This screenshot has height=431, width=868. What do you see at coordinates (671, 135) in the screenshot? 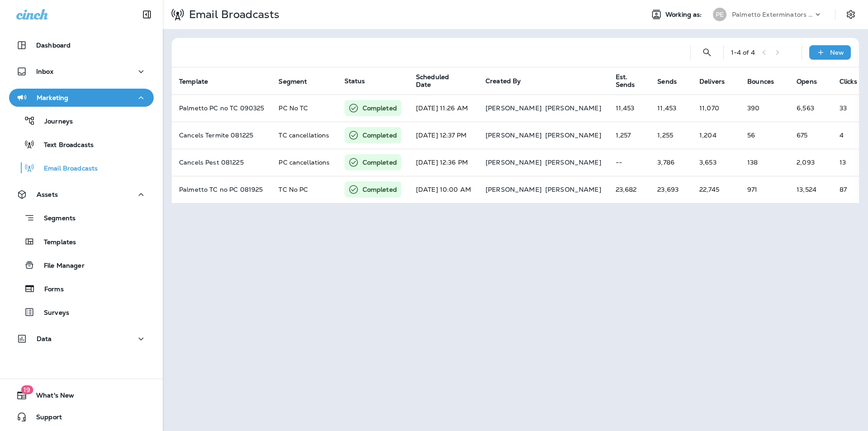
I see `td: 1,255` at bounding box center [671, 135].